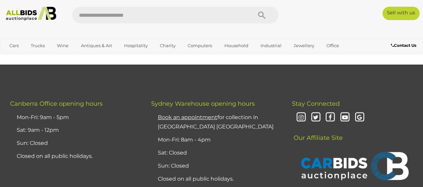 The width and height of the screenshot is (423, 187). Describe the element at coordinates (188, 117) in the screenshot. I see `u: Book an appointment` at that location.